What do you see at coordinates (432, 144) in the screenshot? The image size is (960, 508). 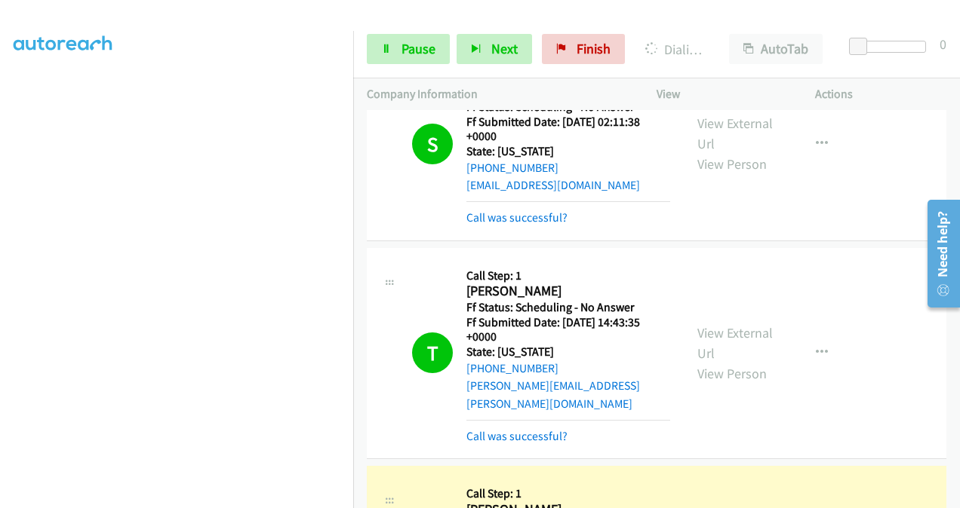 I see `h1: S` at bounding box center [432, 144].